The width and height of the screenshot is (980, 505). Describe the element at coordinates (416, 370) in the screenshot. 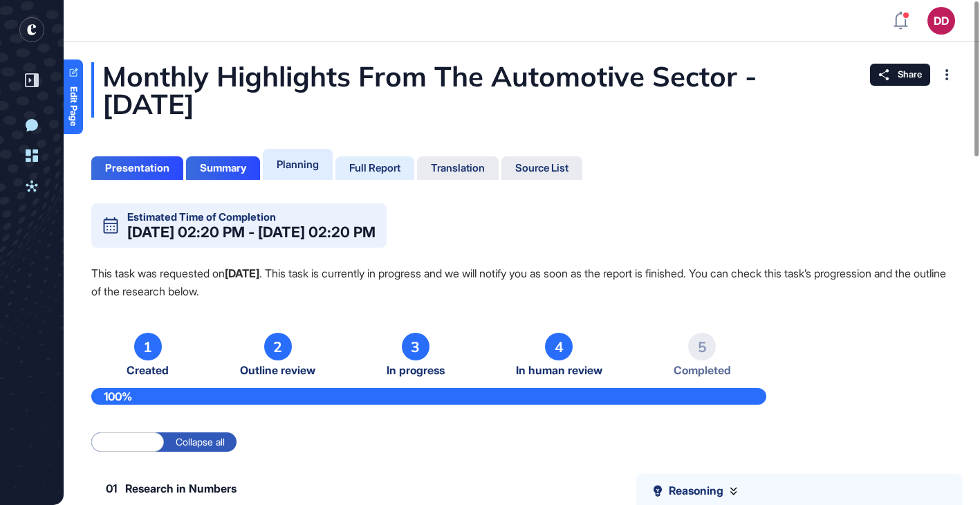

I see `span: In progress` at that location.